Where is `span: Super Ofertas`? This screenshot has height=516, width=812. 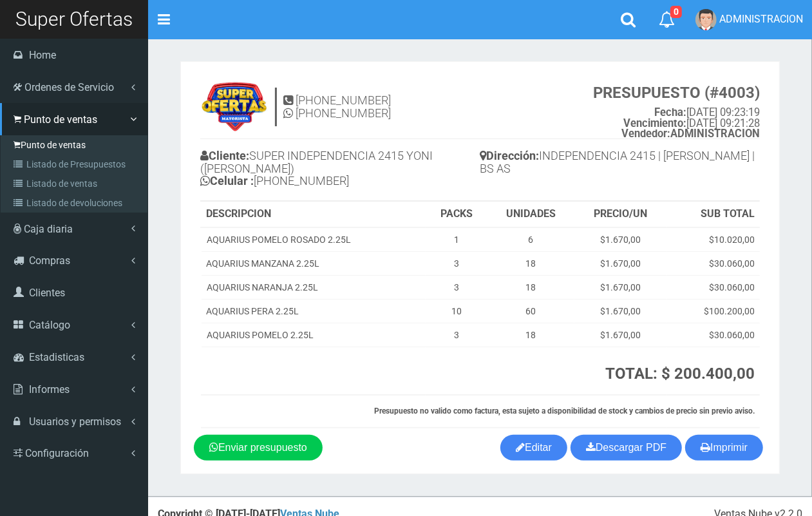 span: Super Ofertas is located at coordinates (74, 19).